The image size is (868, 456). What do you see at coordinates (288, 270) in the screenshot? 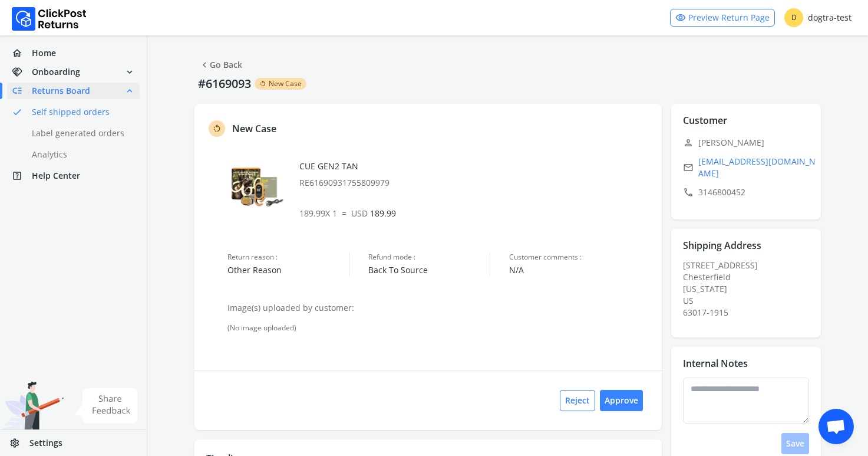
I see `span: Other Reason` at bounding box center [288, 270].